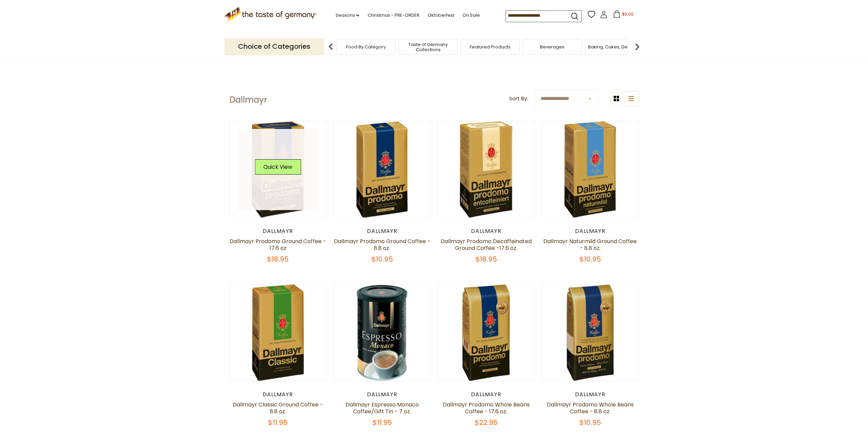 This screenshot has height=445, width=868. I want to click on span: Food By Category, so click(366, 47).